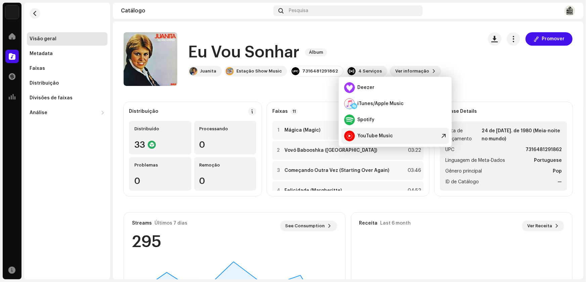  What do you see at coordinates (67, 83) in the screenshot?
I see `re-m-nav-item: Distribuição` at bounding box center [67, 83].